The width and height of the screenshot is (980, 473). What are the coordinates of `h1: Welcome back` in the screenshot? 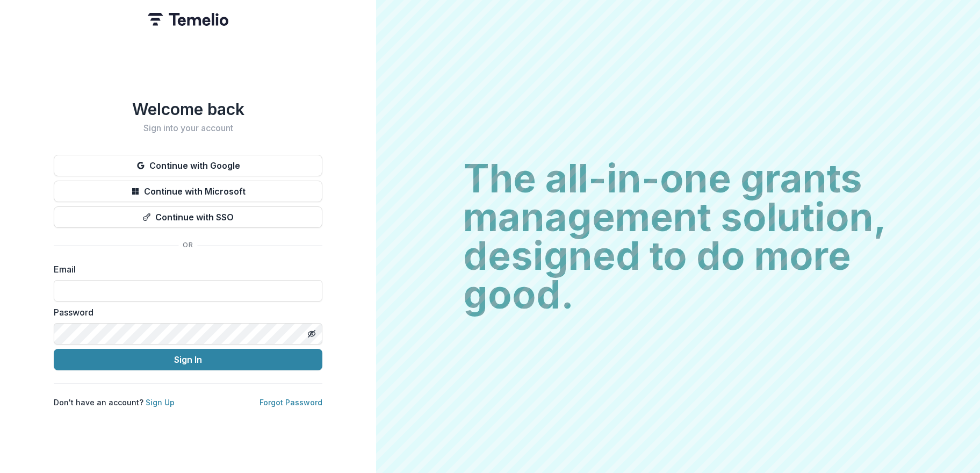 It's located at (188, 109).